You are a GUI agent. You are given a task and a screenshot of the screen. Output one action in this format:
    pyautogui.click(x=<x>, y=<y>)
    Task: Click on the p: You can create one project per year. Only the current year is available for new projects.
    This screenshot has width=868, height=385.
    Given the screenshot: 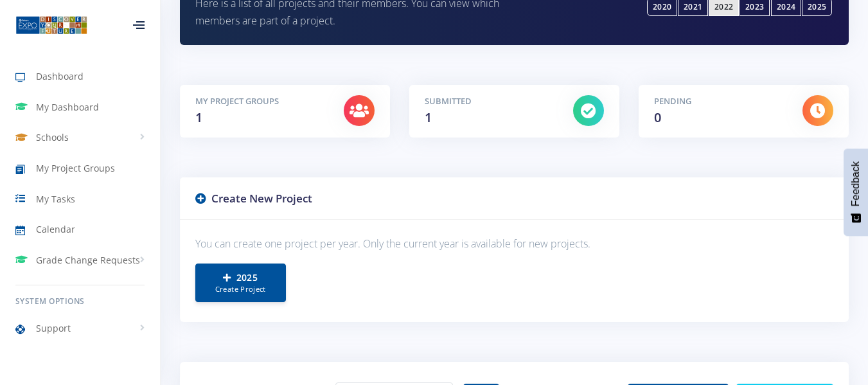 What is the action you would take?
    pyautogui.click(x=514, y=243)
    